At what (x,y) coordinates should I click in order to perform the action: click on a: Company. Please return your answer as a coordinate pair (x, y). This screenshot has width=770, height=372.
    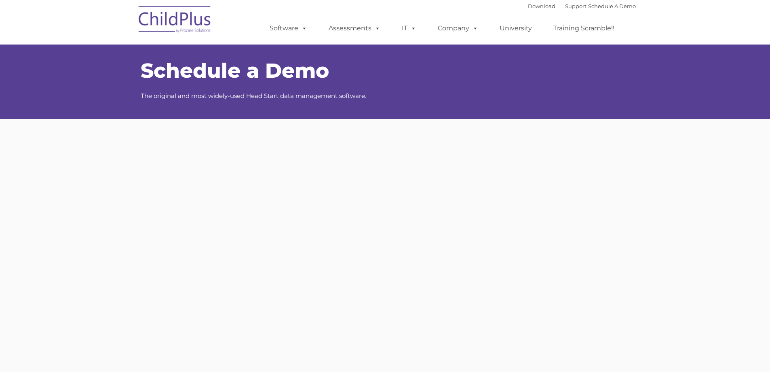
    Looking at the image, I should click on (458, 28).